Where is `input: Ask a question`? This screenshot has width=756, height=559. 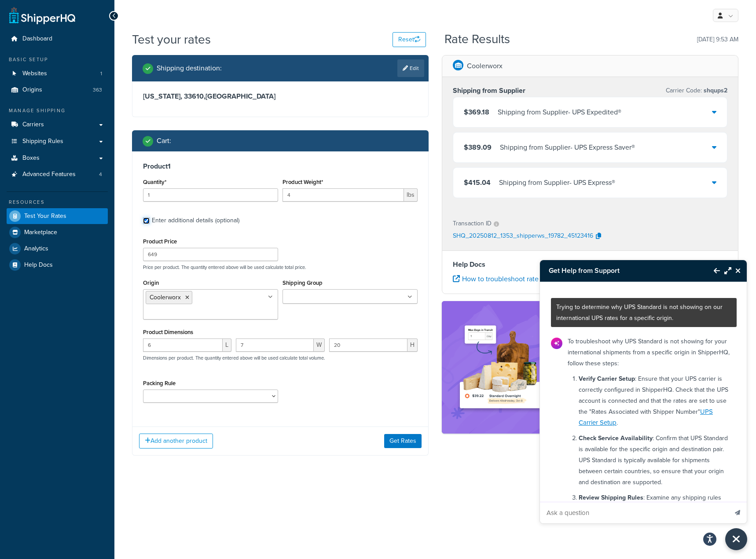
input: Ask a question is located at coordinates (634, 513).